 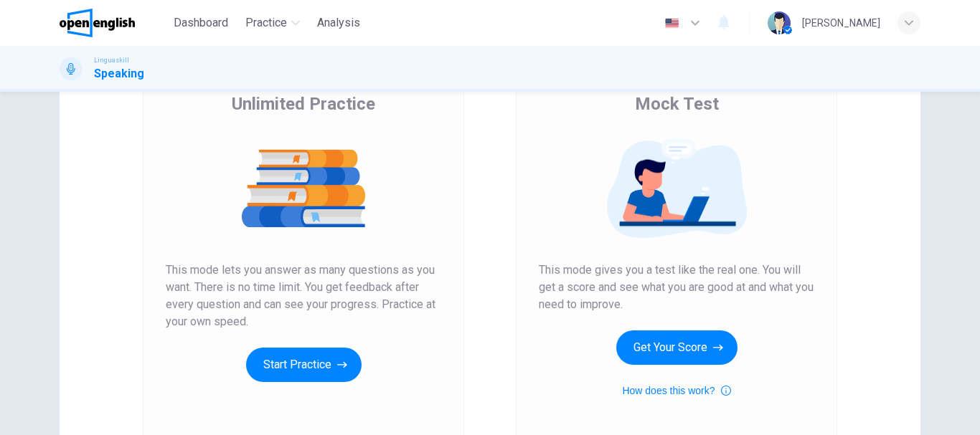 What do you see at coordinates (671, 23) in the screenshot?
I see `img: en` at bounding box center [671, 23].